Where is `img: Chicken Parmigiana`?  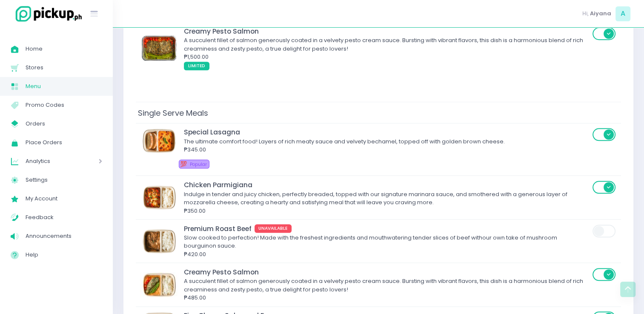 img: Chicken Parmigiana is located at coordinates (159, 197).